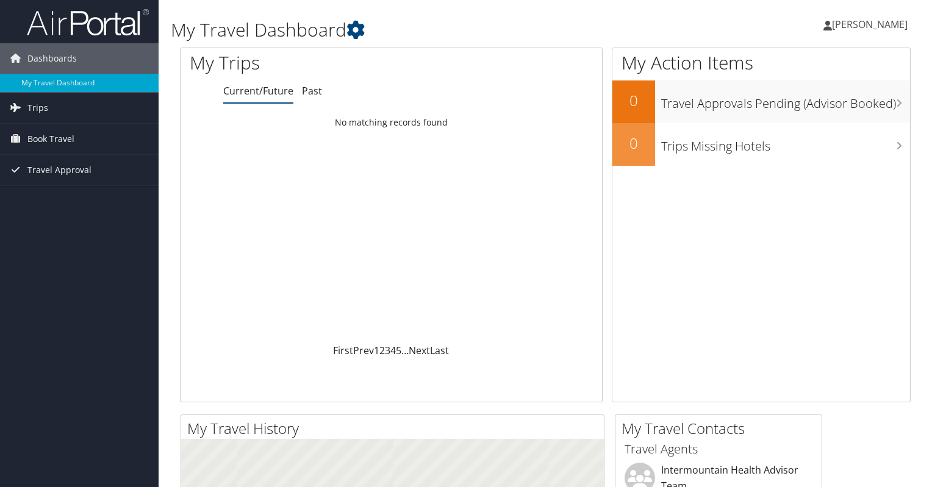 The image size is (932, 487). I want to click on td: No matching records found, so click(391, 123).